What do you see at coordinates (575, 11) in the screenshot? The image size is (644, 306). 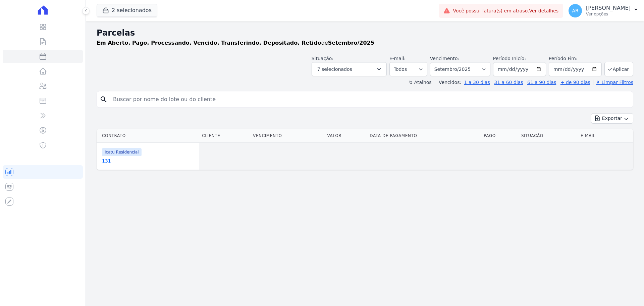 I see `span: AR` at bounding box center [575, 11].